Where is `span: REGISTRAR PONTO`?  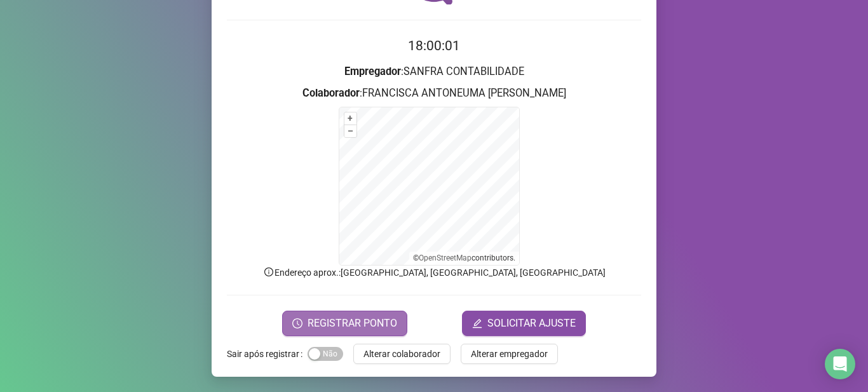 span: REGISTRAR PONTO is located at coordinates (352, 323).